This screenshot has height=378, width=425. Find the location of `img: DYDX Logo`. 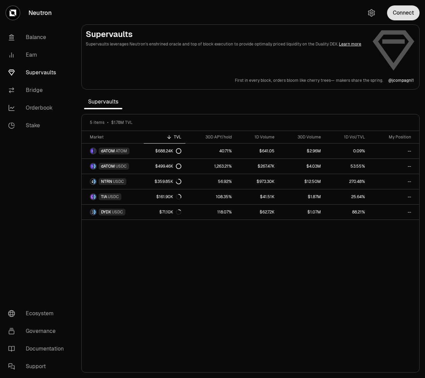

img: DYDX Logo is located at coordinates (92, 212).